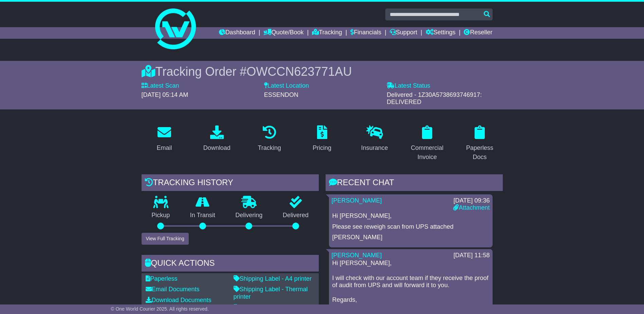  What do you see at coordinates (160, 86) in the screenshot?
I see `label: Latest Scan` at bounding box center [160, 86].